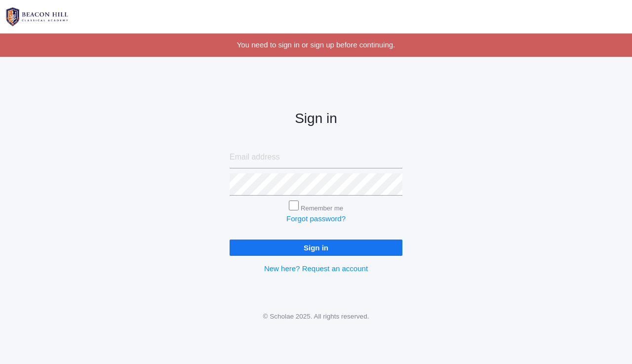 The image size is (632, 364). Describe the element at coordinates (322, 208) in the screenshot. I see `label: Remember me` at that location.